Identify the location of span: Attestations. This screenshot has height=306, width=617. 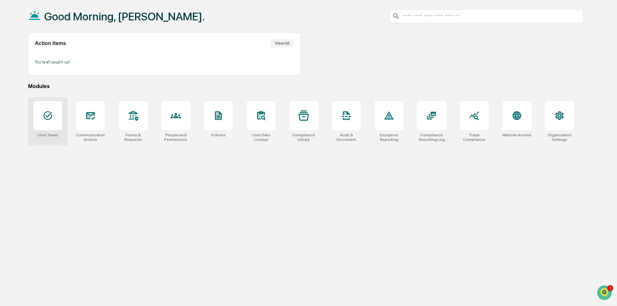
(67, 135).